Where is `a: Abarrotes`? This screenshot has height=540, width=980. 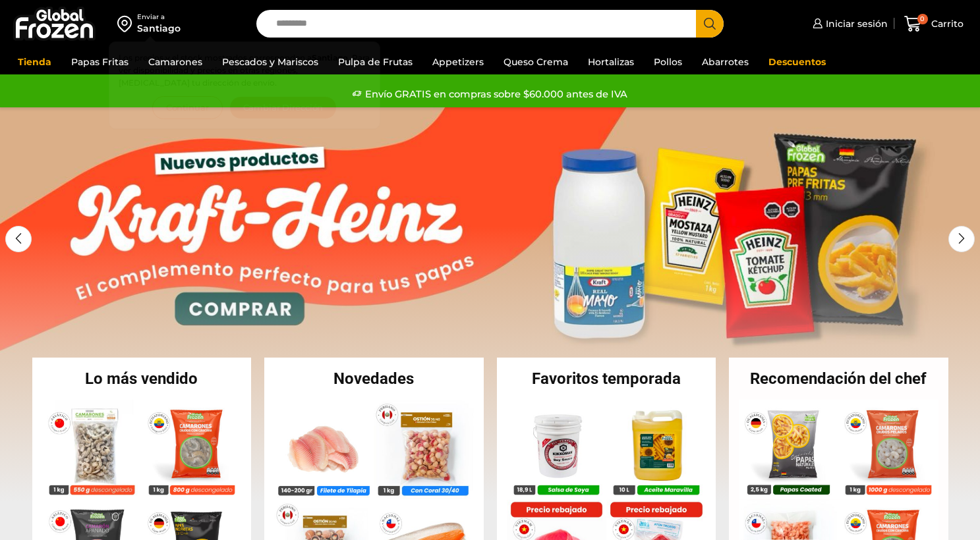 a: Abarrotes is located at coordinates (725, 62).